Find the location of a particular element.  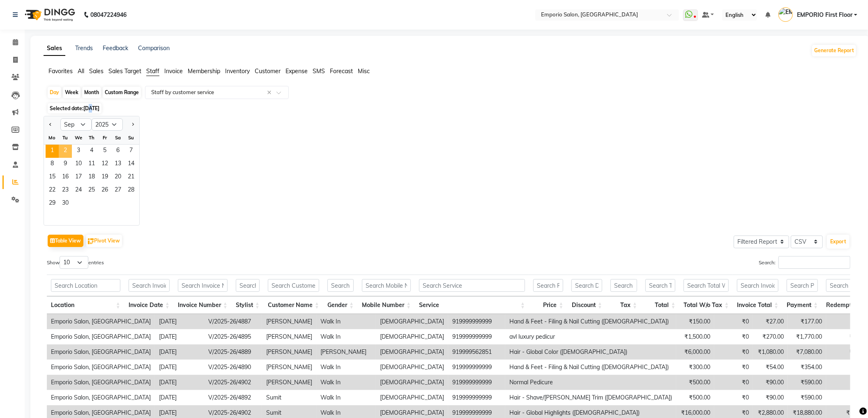

div: Tu is located at coordinates (65, 137).